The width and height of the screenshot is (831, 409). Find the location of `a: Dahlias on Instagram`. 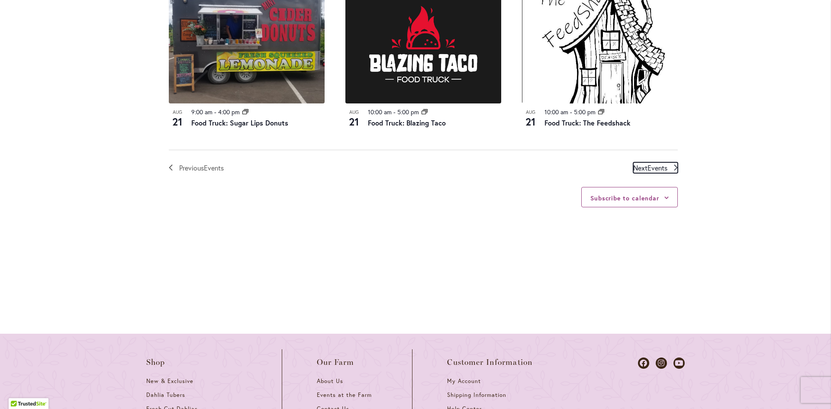

a: Dahlias on Instagram is located at coordinates (662, 363).